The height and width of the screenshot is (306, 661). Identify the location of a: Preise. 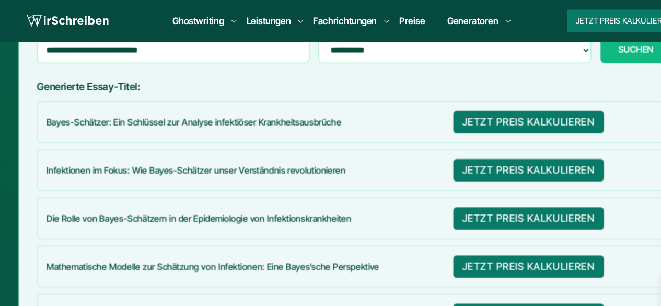
(385, 20).